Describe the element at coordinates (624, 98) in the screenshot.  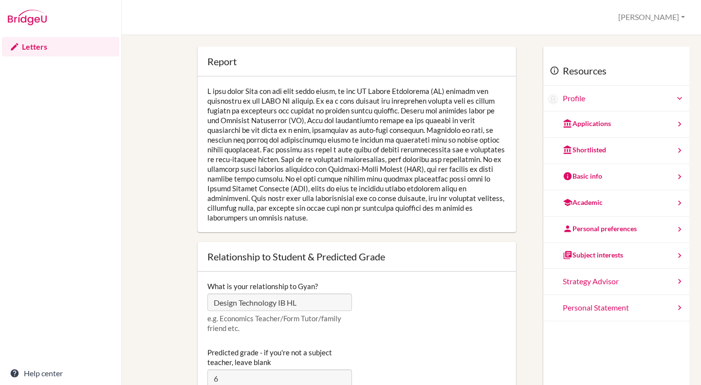
I see `a: Profile` at that location.